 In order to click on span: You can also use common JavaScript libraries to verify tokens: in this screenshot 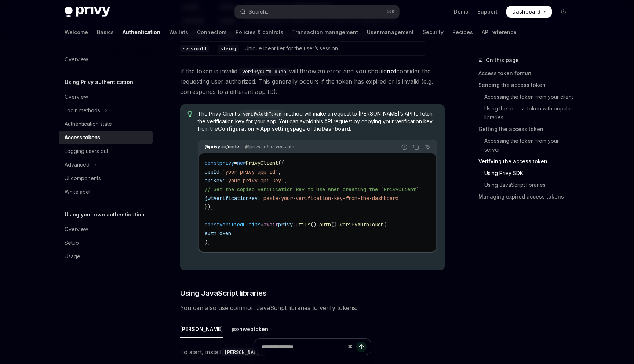, I will do `click(312, 308)`.